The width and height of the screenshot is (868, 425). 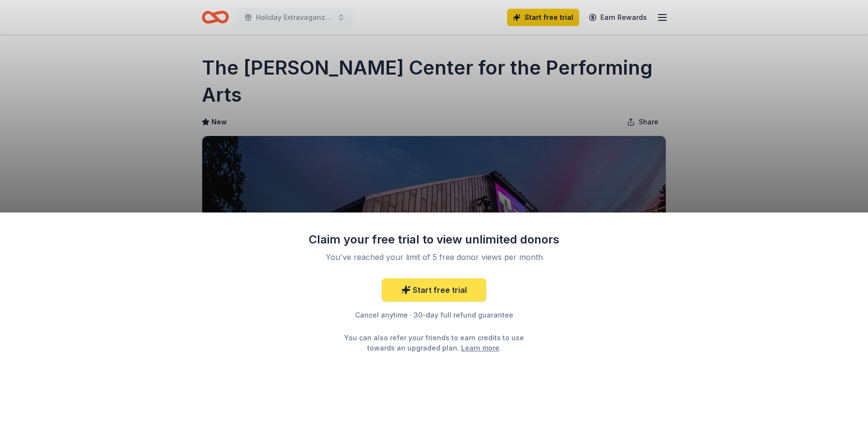 I want to click on div: Claim your free trial to view unlimited donors, so click(x=434, y=240).